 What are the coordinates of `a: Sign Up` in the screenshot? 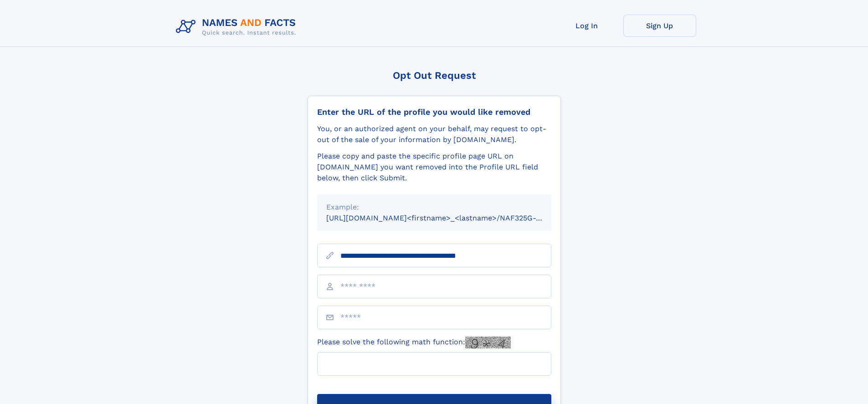 It's located at (660, 25).